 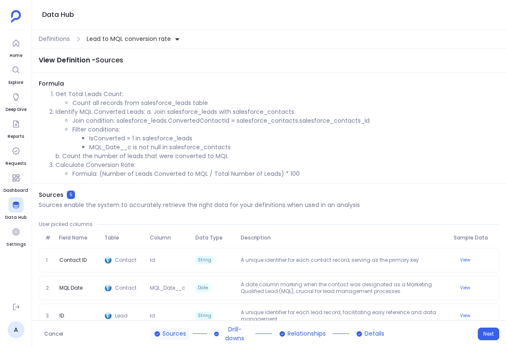 What do you see at coordinates (16, 244) in the screenshot?
I see `span: Settings` at bounding box center [16, 244].